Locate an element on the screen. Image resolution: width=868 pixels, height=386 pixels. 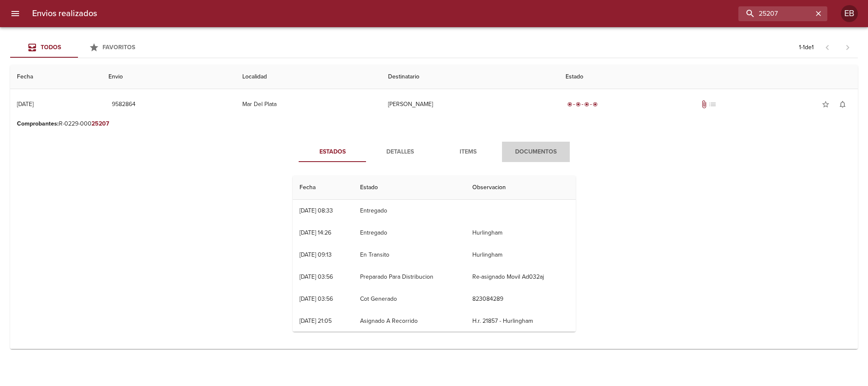
td: Mar Del Plata is located at coordinates (308, 104).